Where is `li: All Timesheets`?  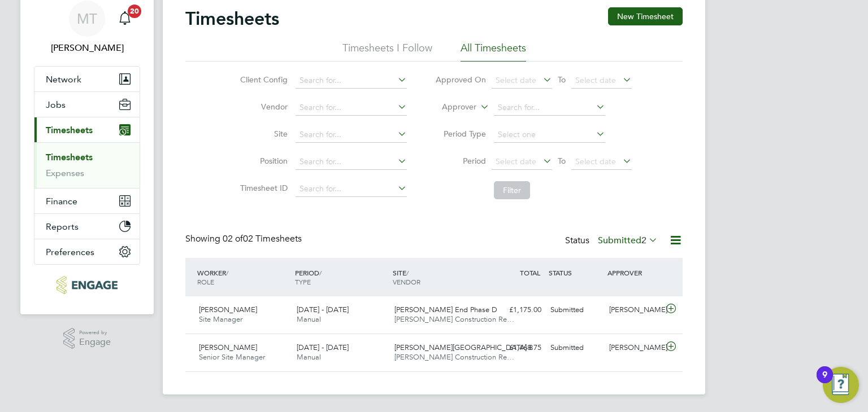 li: All Timesheets is located at coordinates (493, 52).